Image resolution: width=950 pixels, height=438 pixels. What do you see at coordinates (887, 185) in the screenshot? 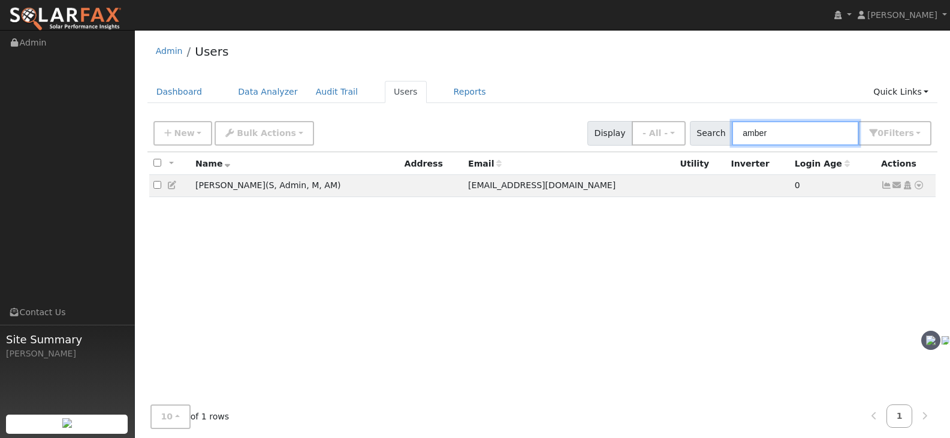
I see `a: Not connected` at bounding box center [887, 185].